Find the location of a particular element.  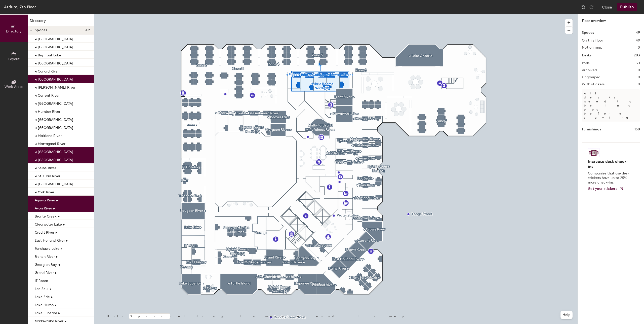

button: Publish is located at coordinates (627, 7).